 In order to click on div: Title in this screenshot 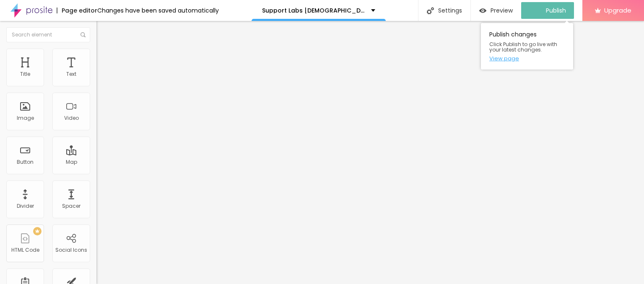, I will do `click(25, 74)`.